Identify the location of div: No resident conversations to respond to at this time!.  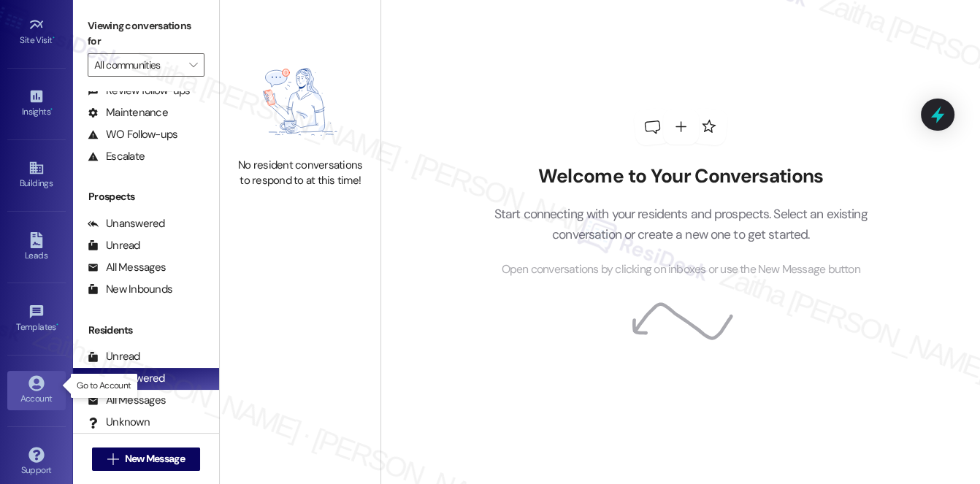
(300, 173).